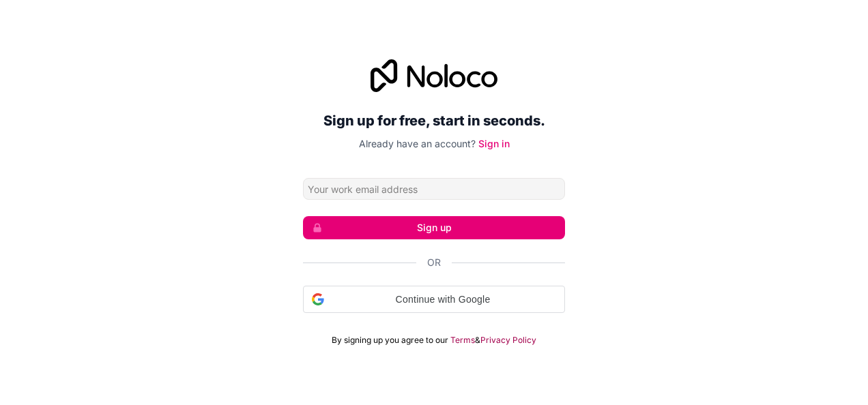 Image resolution: width=868 pixels, height=405 pixels. What do you see at coordinates (390, 340) in the screenshot?
I see `span: By signing up you agree to our` at bounding box center [390, 340].